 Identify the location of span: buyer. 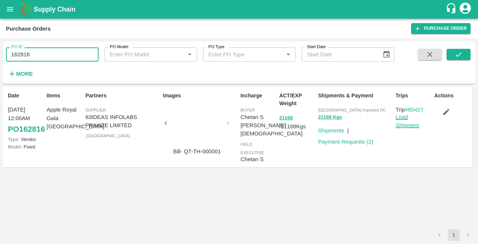
(248, 110).